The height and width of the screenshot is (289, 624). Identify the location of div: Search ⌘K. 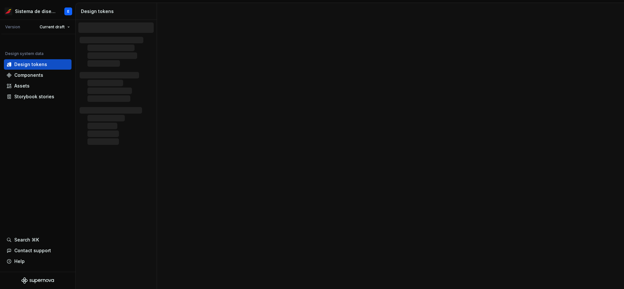
(27, 240).